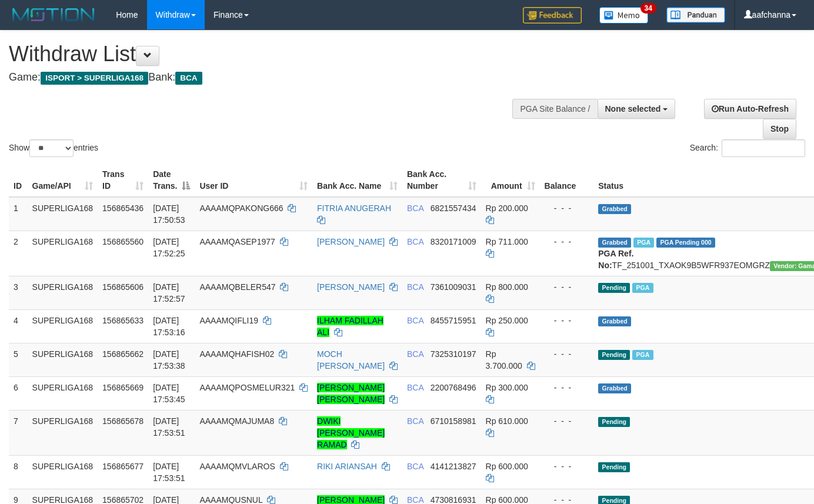  I want to click on th: ID, so click(18, 180).